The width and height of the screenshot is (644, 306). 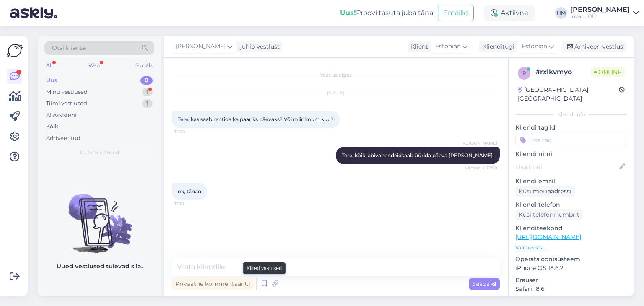 I want to click on div: Kliendi info, so click(x=571, y=115).